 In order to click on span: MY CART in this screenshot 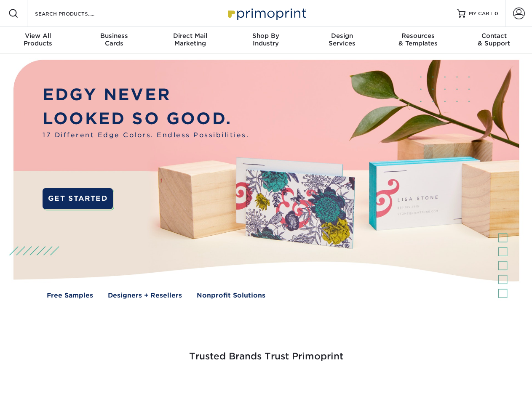, I will do `click(480, 14)`.